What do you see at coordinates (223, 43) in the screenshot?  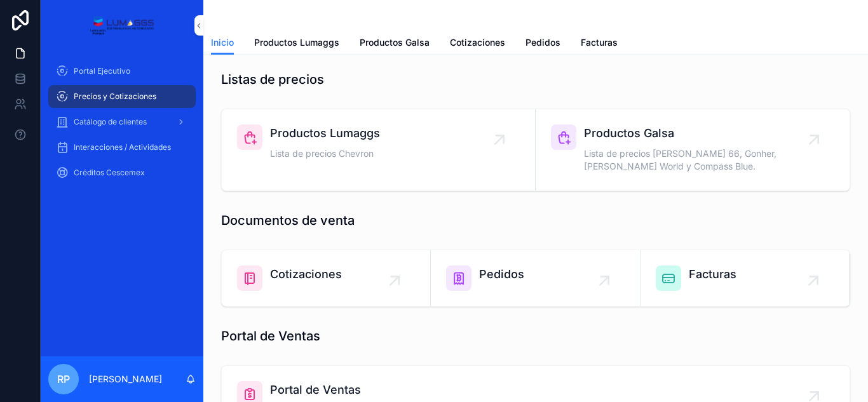 I see `a: Inicio` at bounding box center [223, 43].